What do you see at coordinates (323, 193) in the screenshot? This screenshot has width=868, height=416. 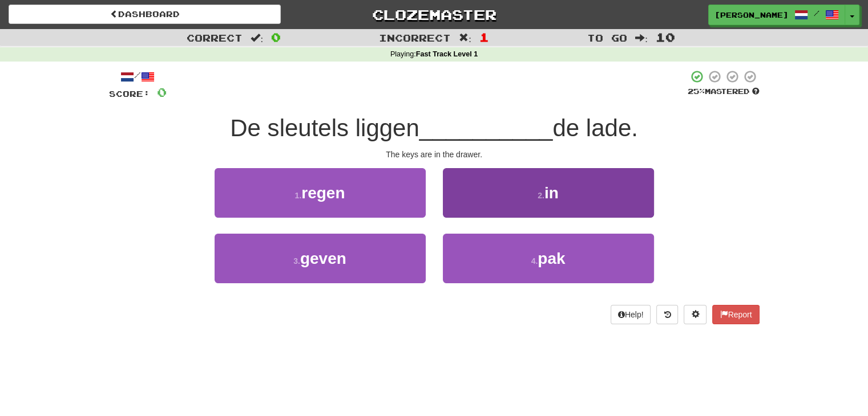 I see `span: regen` at bounding box center [323, 193].